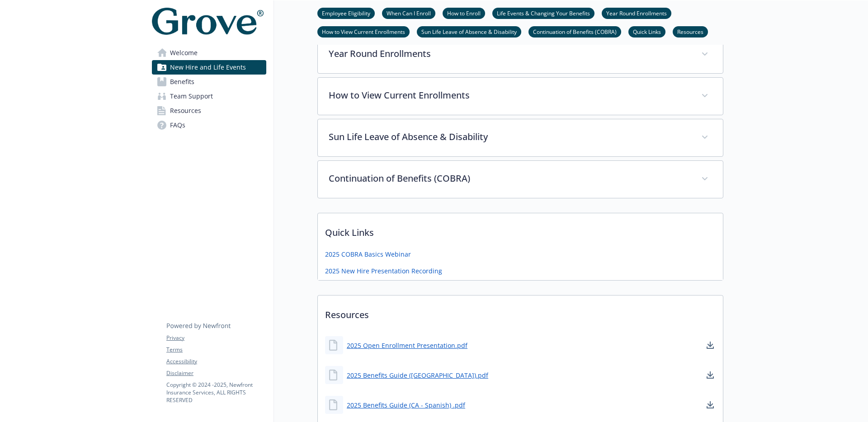  What do you see at coordinates (368, 254) in the screenshot?
I see `a: 2025 COBRA Basics Webinar` at bounding box center [368, 254].